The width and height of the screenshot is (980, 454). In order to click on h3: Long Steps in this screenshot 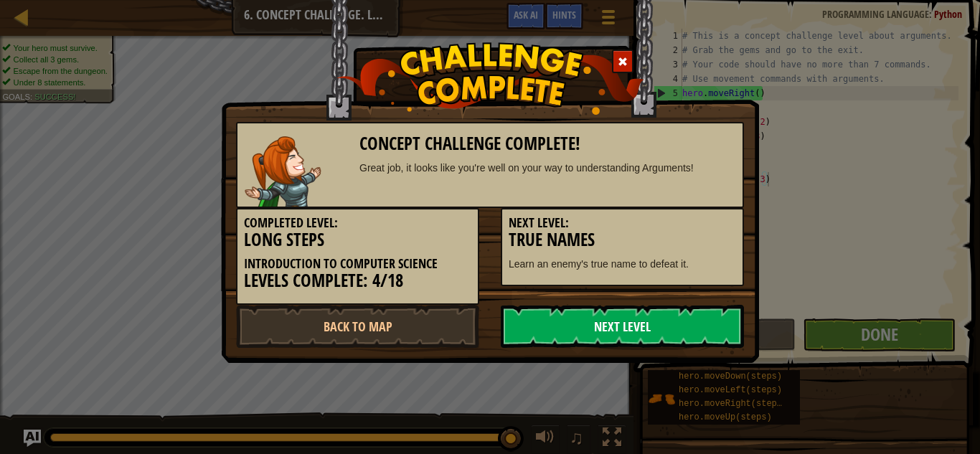, I will do `click(357, 239)`.